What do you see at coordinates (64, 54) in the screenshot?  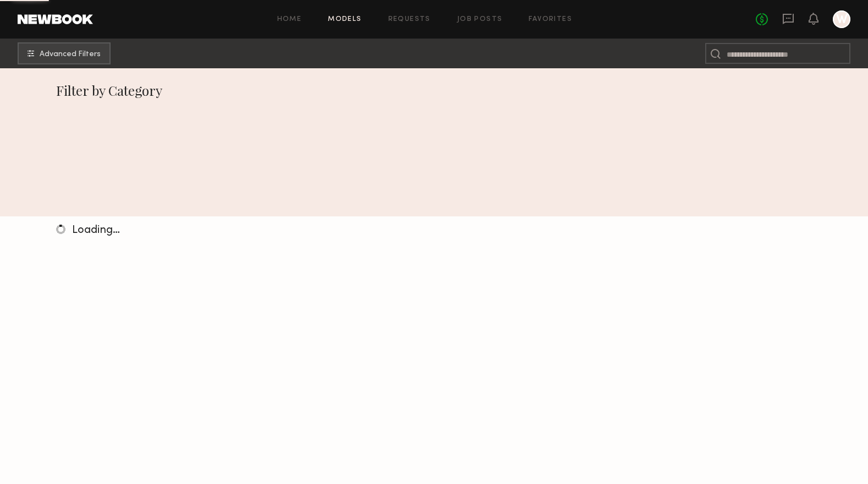 I see `button: Advanced Filters` at bounding box center [64, 54].